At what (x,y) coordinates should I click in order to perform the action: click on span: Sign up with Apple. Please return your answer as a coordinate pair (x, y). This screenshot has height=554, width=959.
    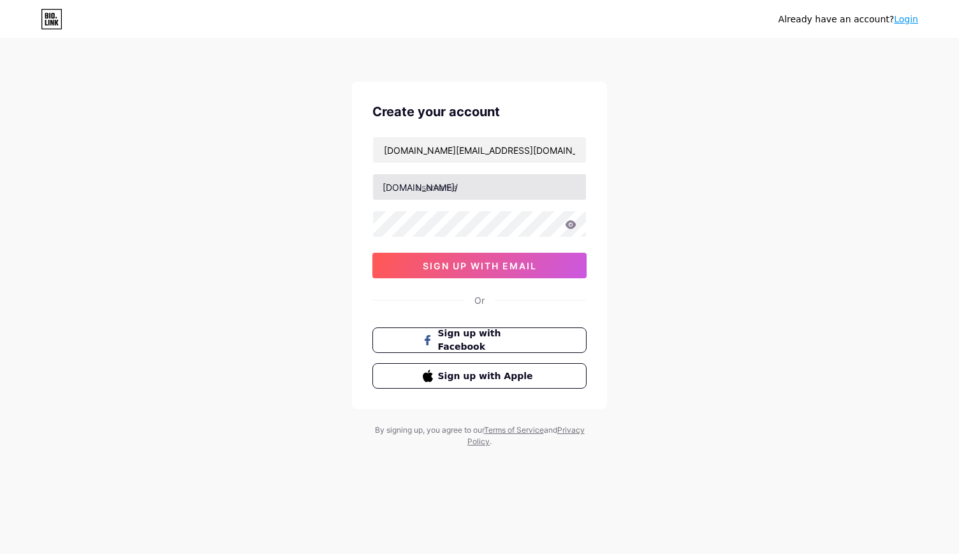
    Looking at the image, I should click on (487, 376).